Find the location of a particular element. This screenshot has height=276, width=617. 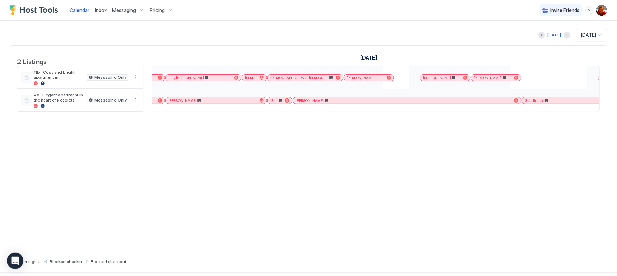

div: Open Intercom Messenger is located at coordinates (15, 260).